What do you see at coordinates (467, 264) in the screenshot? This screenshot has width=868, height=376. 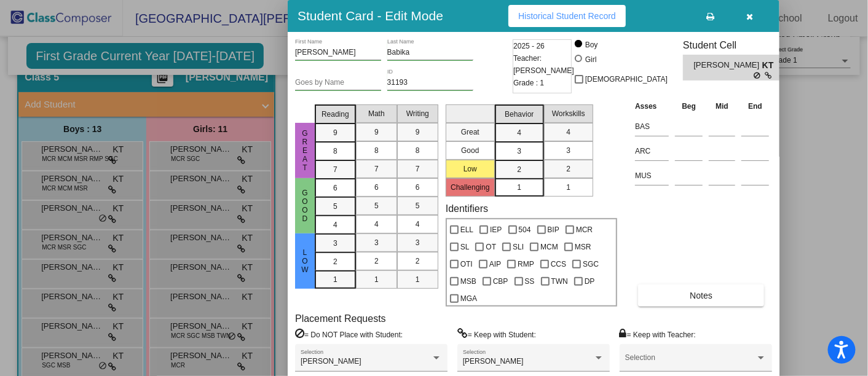 I see `span: OTI` at bounding box center [467, 264].